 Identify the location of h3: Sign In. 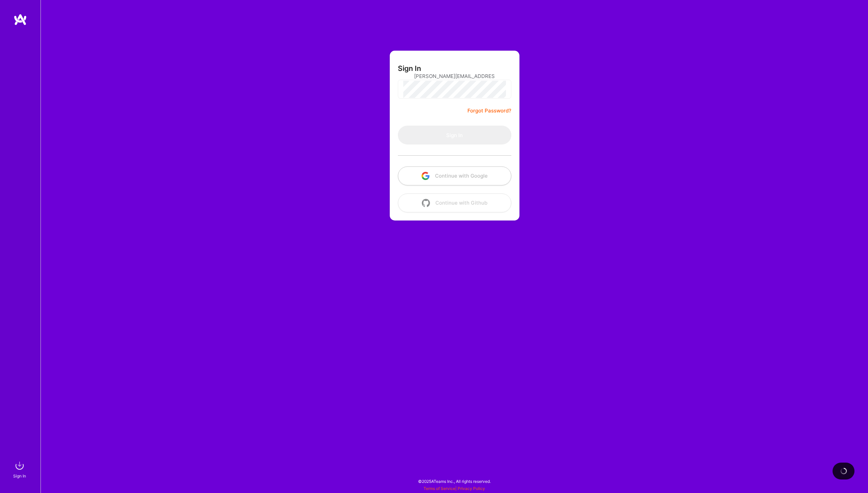
(409, 68).